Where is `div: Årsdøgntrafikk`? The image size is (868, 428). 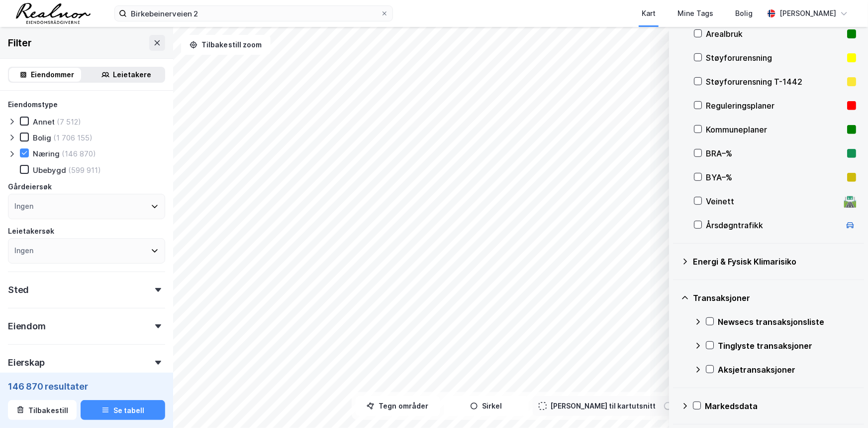
div: Årsdøgntrafikk is located at coordinates (773, 225).